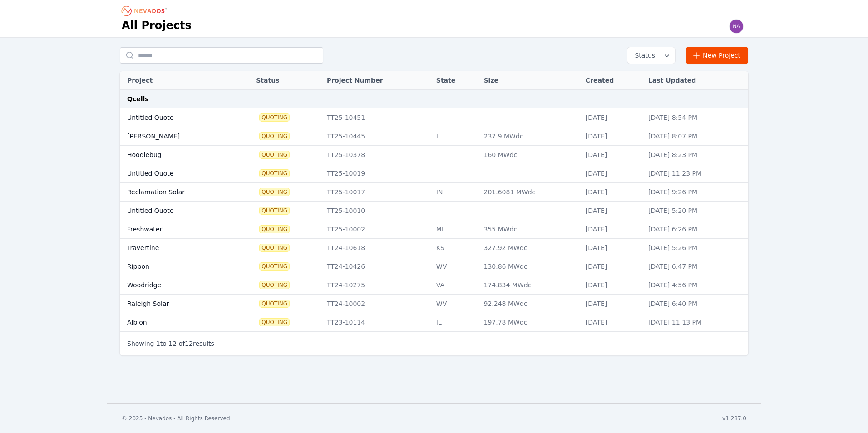 Image resolution: width=868 pixels, height=433 pixels. What do you see at coordinates (377, 173) in the screenshot?
I see `td: TT25-10019` at bounding box center [377, 173].